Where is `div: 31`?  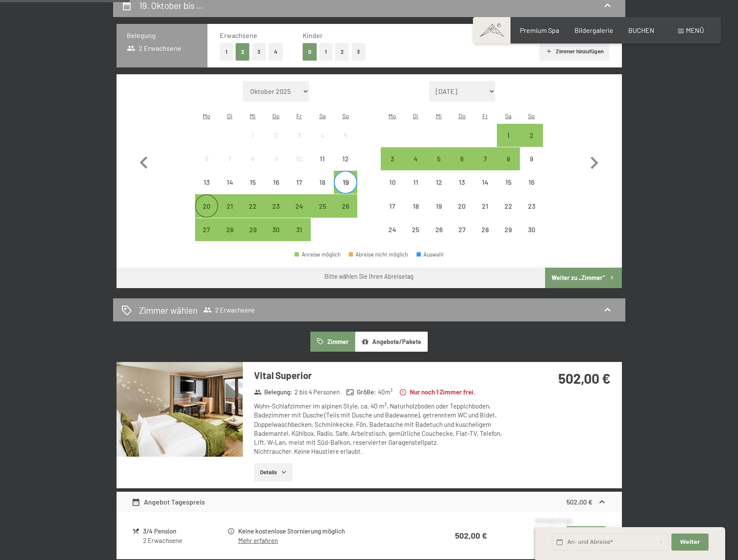
div: 31 is located at coordinates (299, 237).